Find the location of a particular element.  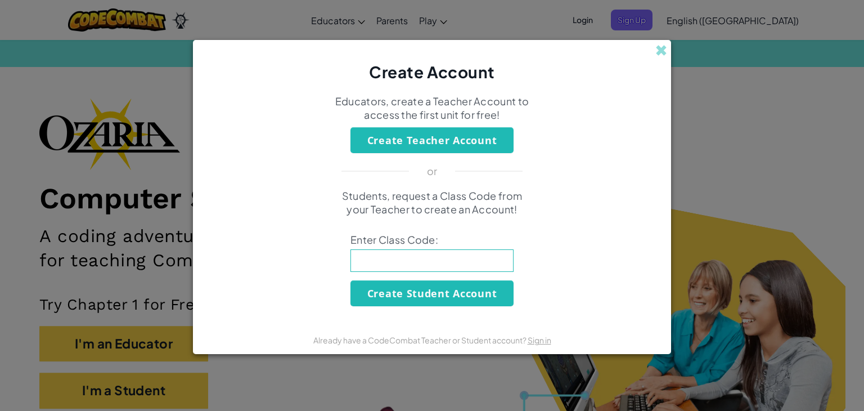

a: Sign in is located at coordinates (539, 340).